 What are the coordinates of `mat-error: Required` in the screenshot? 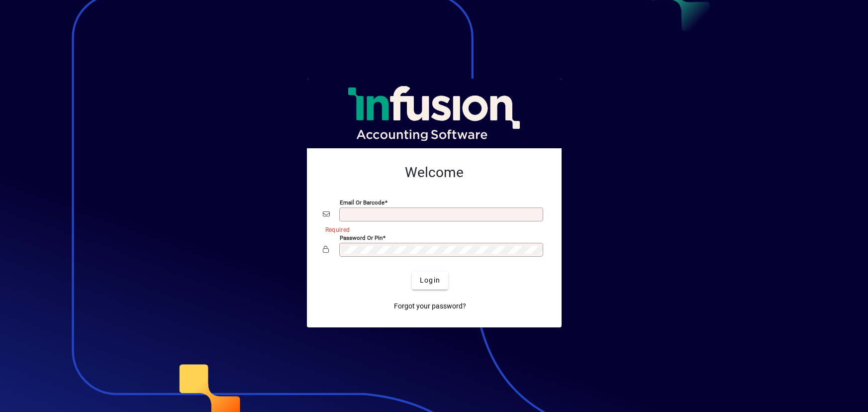 It's located at (431, 229).